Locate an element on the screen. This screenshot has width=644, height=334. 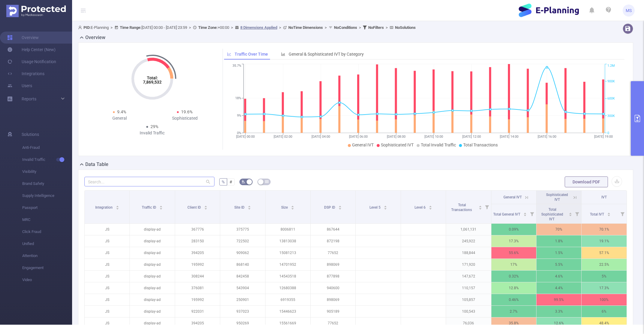
span: Total Invalid Traffic is located at coordinates (438, 145).